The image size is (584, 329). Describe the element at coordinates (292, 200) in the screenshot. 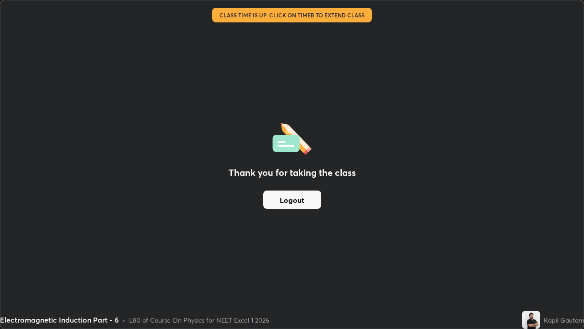

I see `button: Logout` at that location.